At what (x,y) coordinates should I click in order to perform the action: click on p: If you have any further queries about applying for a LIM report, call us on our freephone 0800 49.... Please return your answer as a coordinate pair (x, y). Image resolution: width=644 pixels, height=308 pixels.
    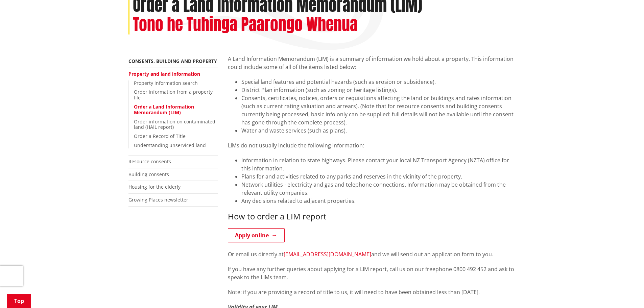
    Looking at the image, I should click on (372, 273).